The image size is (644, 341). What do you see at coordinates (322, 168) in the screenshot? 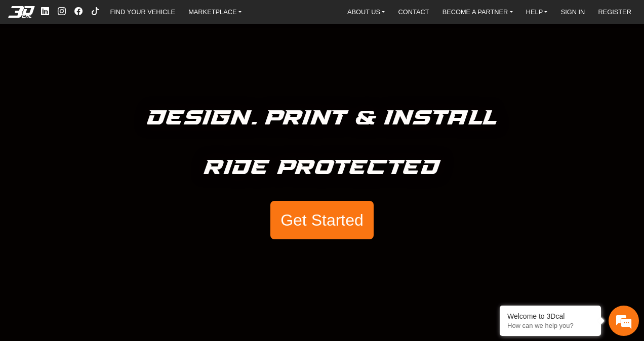
I see `h5: Ride Protected` at bounding box center [322, 168].